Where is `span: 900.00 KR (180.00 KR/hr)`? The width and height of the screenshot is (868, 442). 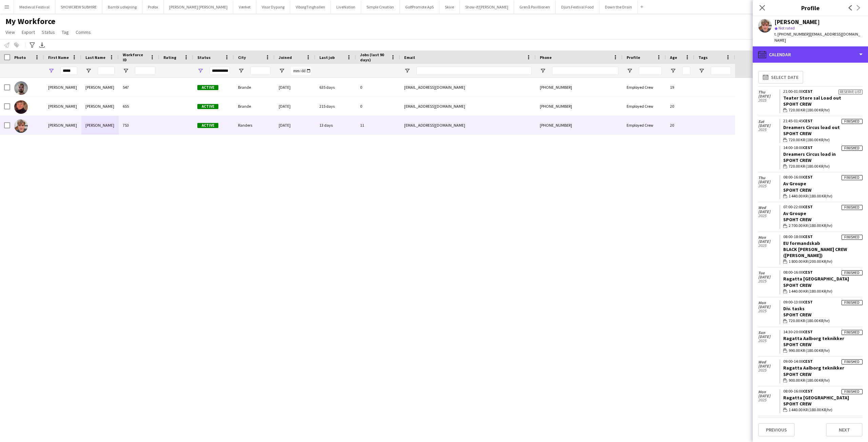 span: 900.00 KR (180.00 KR/hr) is located at coordinates (809, 380).